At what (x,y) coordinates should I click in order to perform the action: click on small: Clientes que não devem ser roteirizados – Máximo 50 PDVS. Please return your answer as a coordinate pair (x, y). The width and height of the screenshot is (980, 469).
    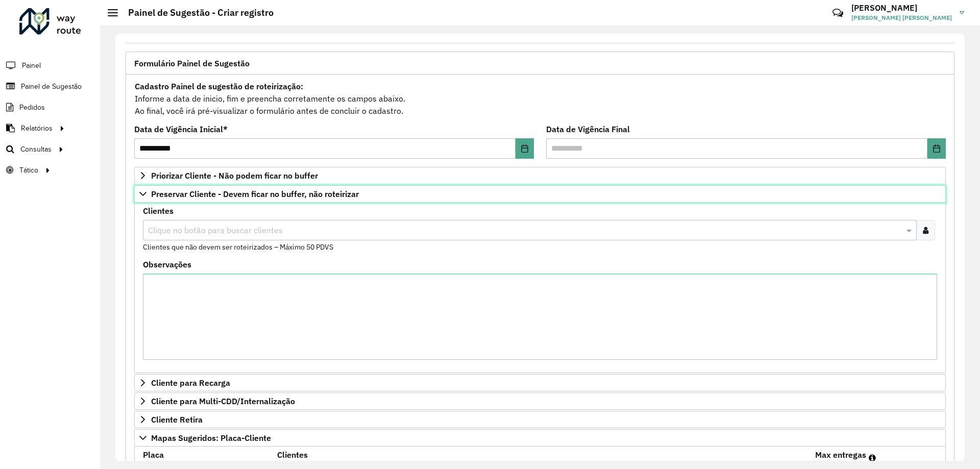
    Looking at the image, I should click on (237, 247).